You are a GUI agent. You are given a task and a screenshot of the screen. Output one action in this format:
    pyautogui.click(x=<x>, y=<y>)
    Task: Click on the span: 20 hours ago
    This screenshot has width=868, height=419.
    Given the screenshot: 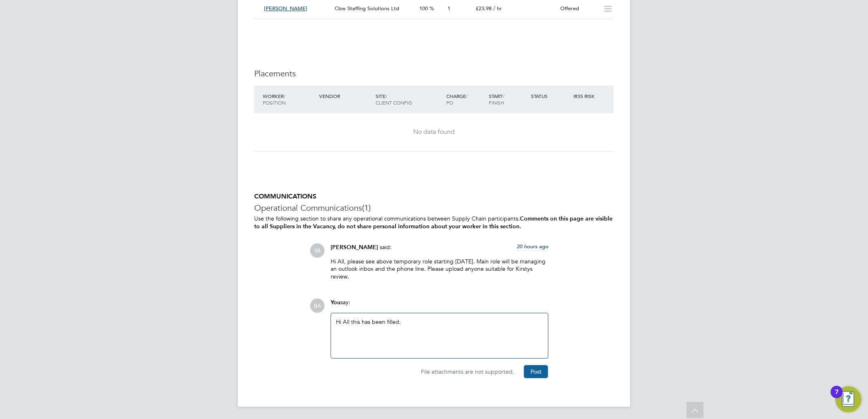 What is the action you would take?
    pyautogui.click(x=532, y=246)
    